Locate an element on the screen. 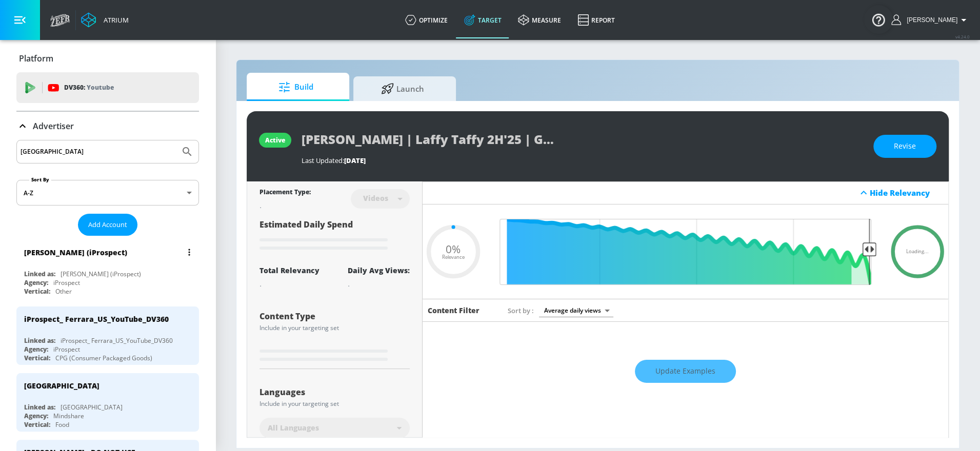 The height and width of the screenshot is (451, 980). span: Sort by is located at coordinates (521, 311).